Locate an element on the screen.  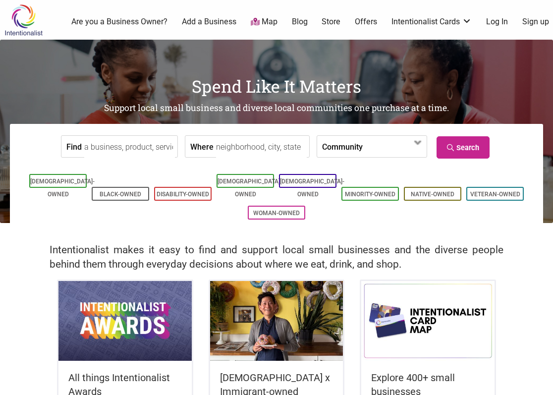
a: Black-Owned is located at coordinates (120, 194).